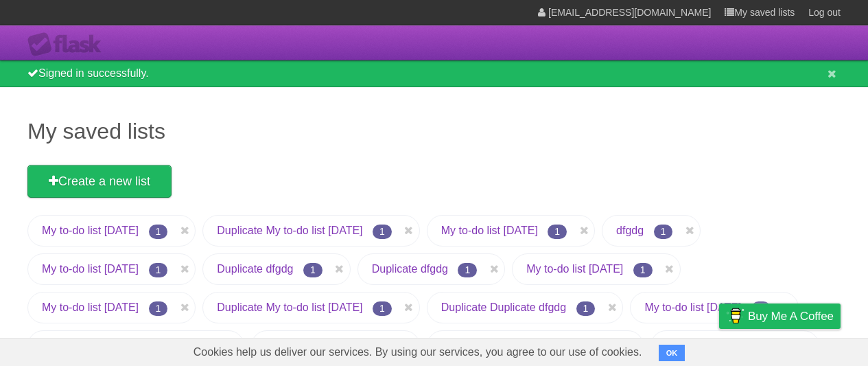 Image resolution: width=868 pixels, height=366 pixels. I want to click on span: Buy me a coffee, so click(790, 316).